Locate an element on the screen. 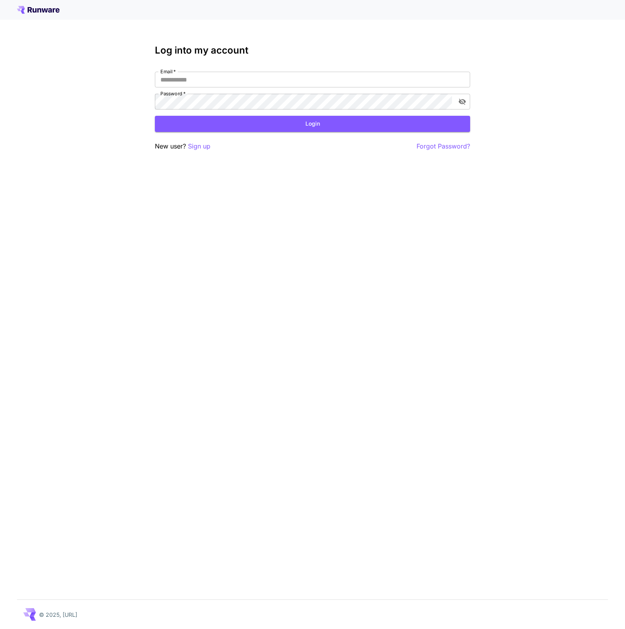  p: Sign up is located at coordinates (199, 146).